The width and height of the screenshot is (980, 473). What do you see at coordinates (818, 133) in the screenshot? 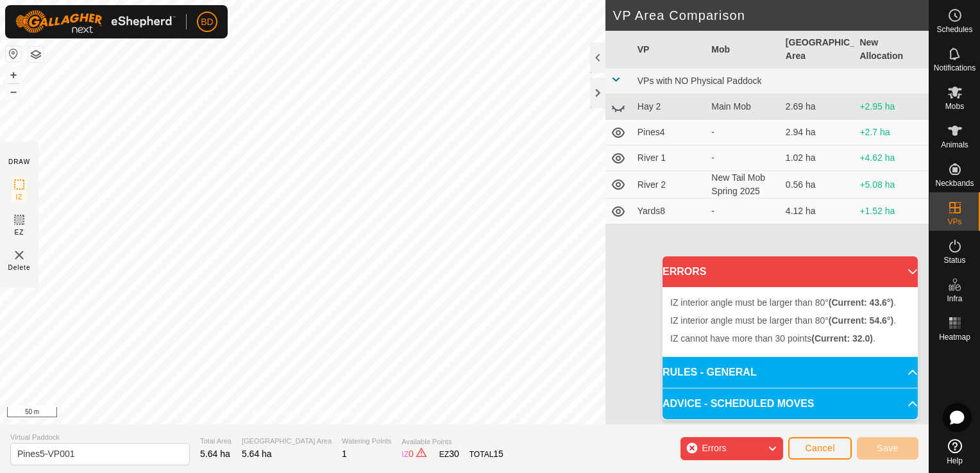
I see `td: 2.94 ha` at bounding box center [818, 133].